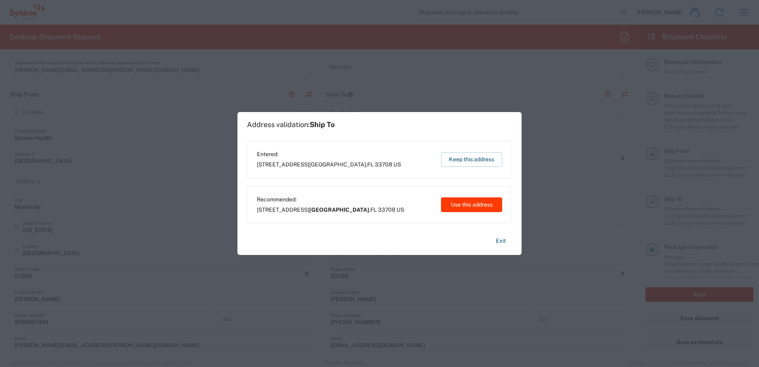 The image size is (759, 367). I want to click on button: Use this address, so click(472, 204).